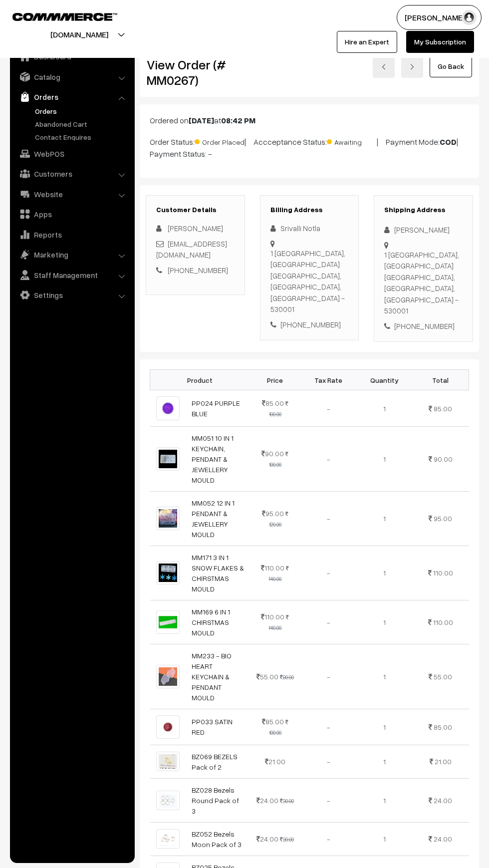  What do you see at coordinates (167, 762) in the screenshot?
I see `img: 1708760585046-391329194.png` at bounding box center [167, 762].